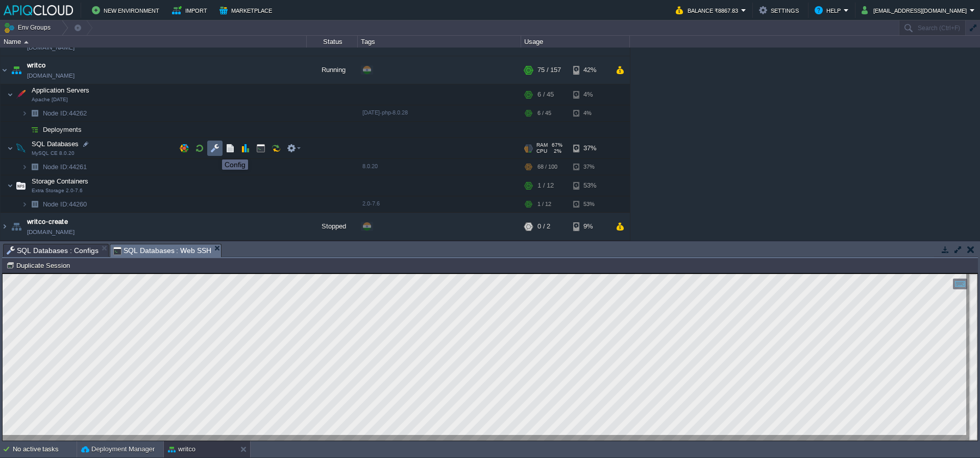 The height and width of the screenshot is (458, 980). I want to click on div: Status, so click(332, 41).